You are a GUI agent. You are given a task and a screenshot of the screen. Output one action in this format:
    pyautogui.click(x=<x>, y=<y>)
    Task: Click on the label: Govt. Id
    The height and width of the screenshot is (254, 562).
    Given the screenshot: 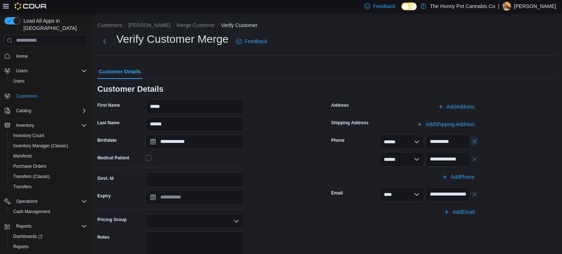 What is the action you would take?
    pyautogui.click(x=105, y=179)
    